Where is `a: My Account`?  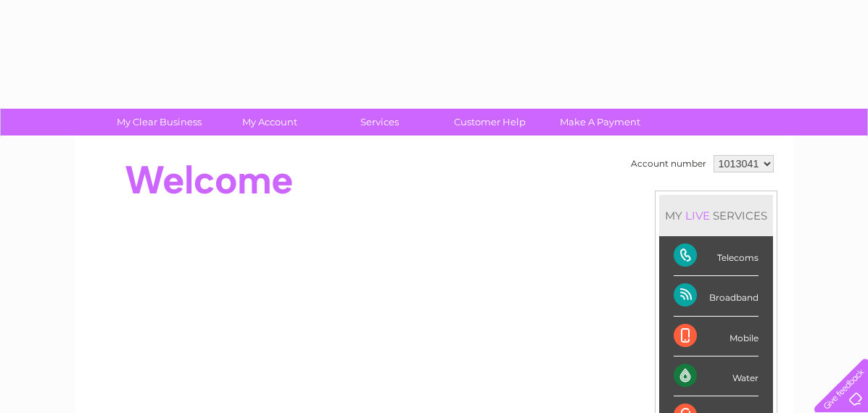
a: My Account is located at coordinates (269, 122).